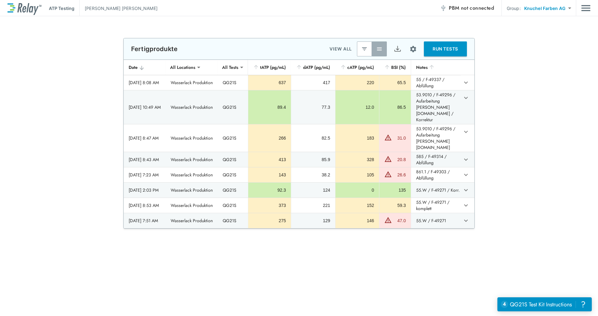 Image resolution: width=598 pixels, height=316 pixels. What do you see at coordinates (313, 138) in the screenshot?
I see `div: 82.5` at bounding box center [313, 138].